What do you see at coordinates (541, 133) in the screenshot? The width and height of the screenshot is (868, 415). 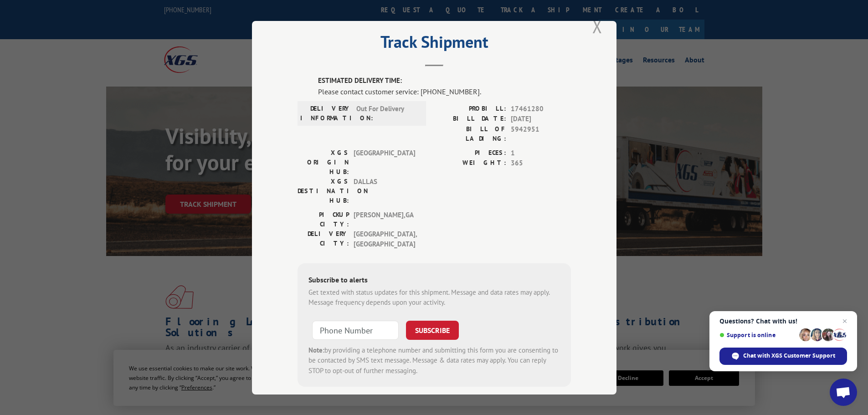 I see `span: 5942951` at bounding box center [541, 133].